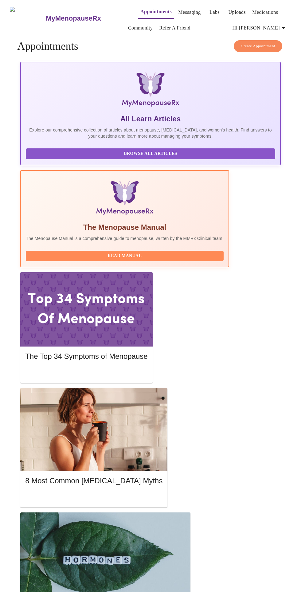  I want to click on h5: The Top 34 Symptoms of Menopause, so click(86, 357).